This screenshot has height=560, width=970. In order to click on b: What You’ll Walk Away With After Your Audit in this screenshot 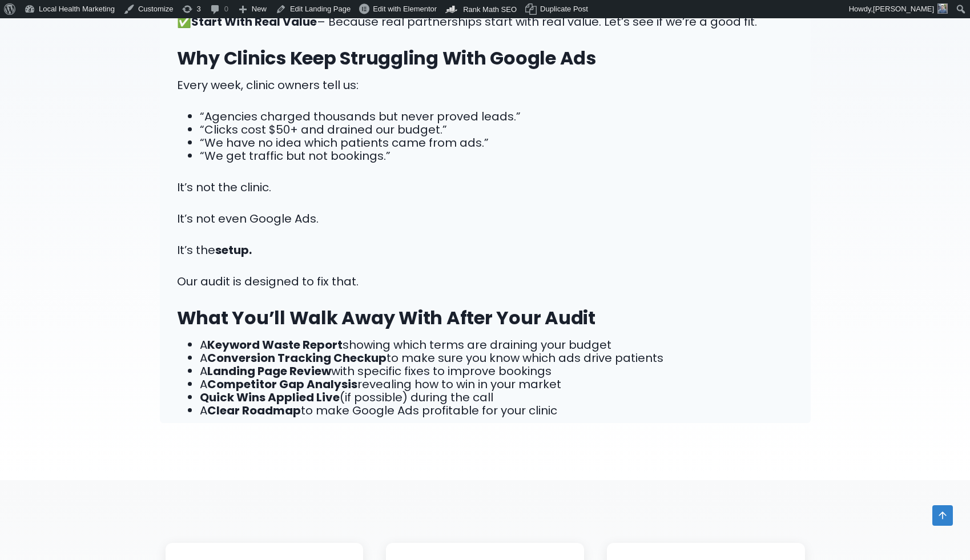, I will do `click(386, 317)`.